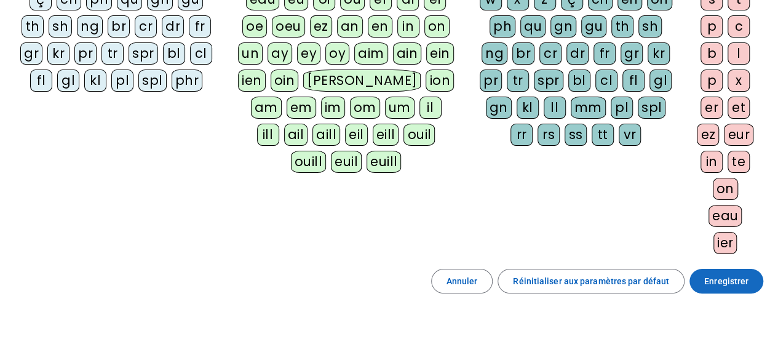  What do you see at coordinates (407, 53) in the screenshot?
I see `div: ain` at bounding box center [407, 53].